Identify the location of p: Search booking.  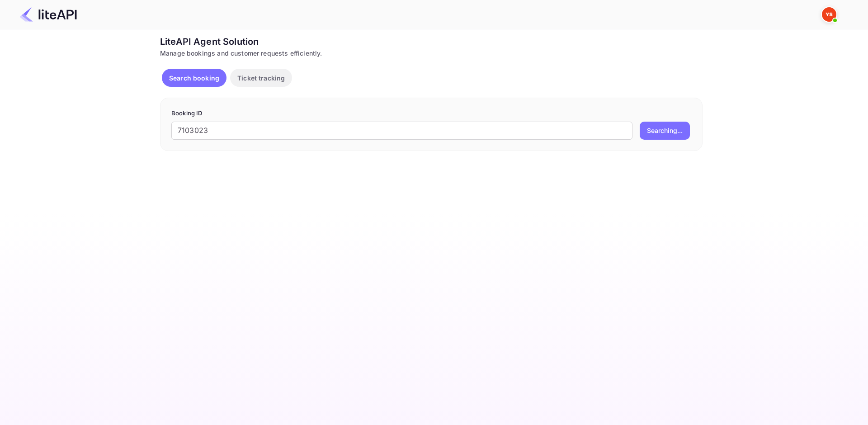
(194, 78).